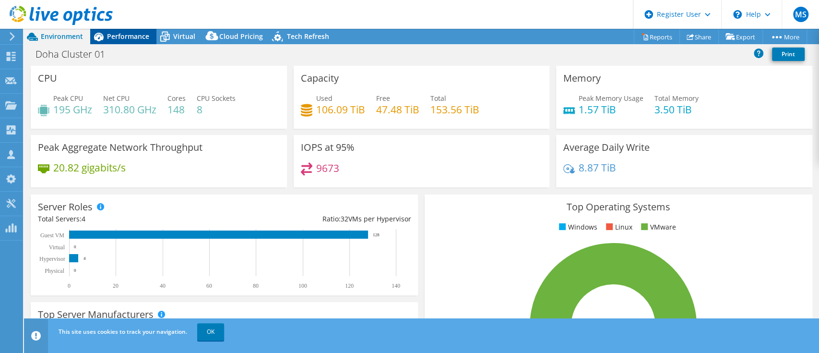  Describe the element at coordinates (618, 207) in the screenshot. I see `h3: Top Operating Systems` at that location.